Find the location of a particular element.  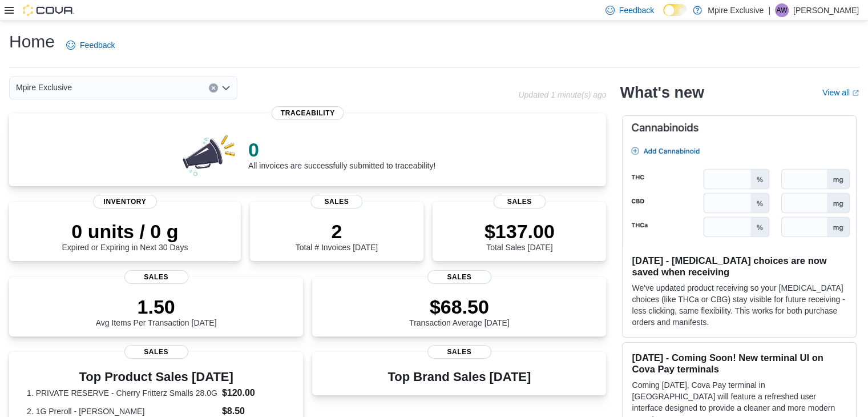

p: 0 units / 0 g is located at coordinates (124, 231).